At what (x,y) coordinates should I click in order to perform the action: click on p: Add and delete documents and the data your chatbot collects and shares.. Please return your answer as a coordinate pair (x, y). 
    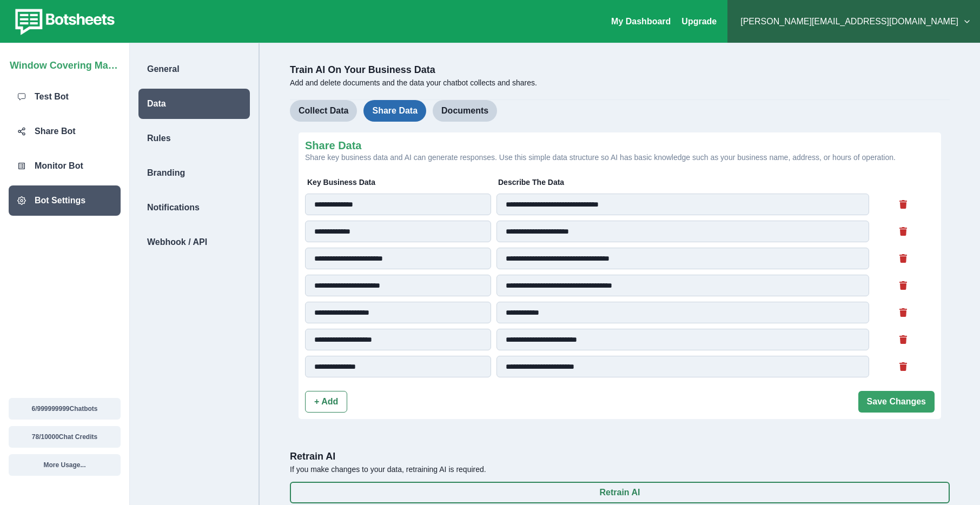
    Looking at the image, I should click on (620, 83).